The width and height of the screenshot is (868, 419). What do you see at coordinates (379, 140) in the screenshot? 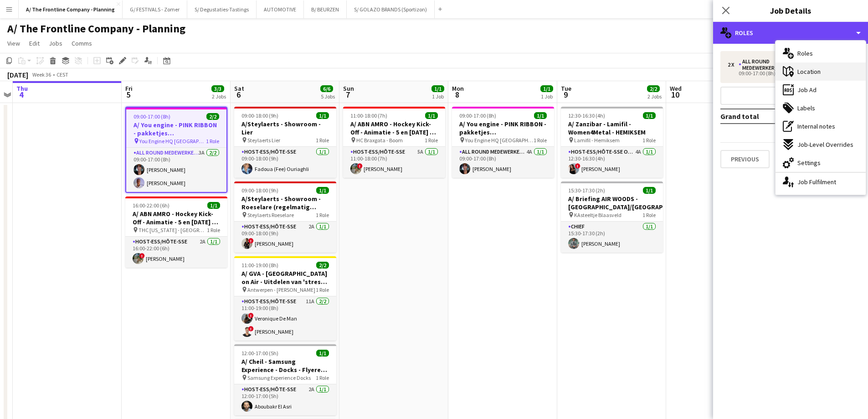
I see `span: HC Braxgata - Boom` at bounding box center [379, 140].